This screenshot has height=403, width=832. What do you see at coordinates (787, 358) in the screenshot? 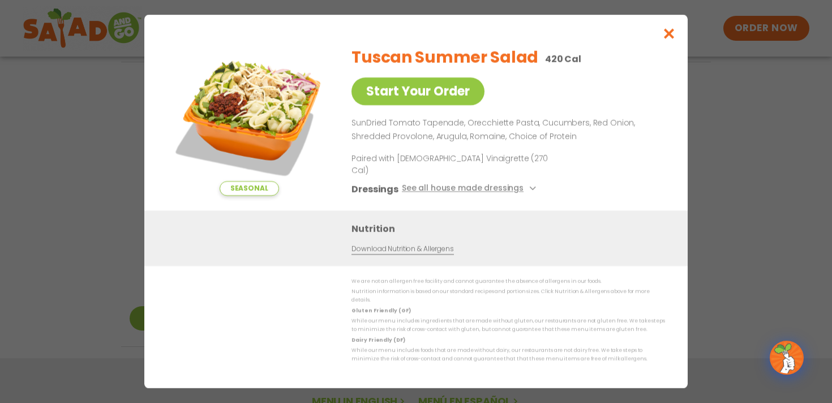
I see `img: wpChatIcon` at bounding box center [787, 358].